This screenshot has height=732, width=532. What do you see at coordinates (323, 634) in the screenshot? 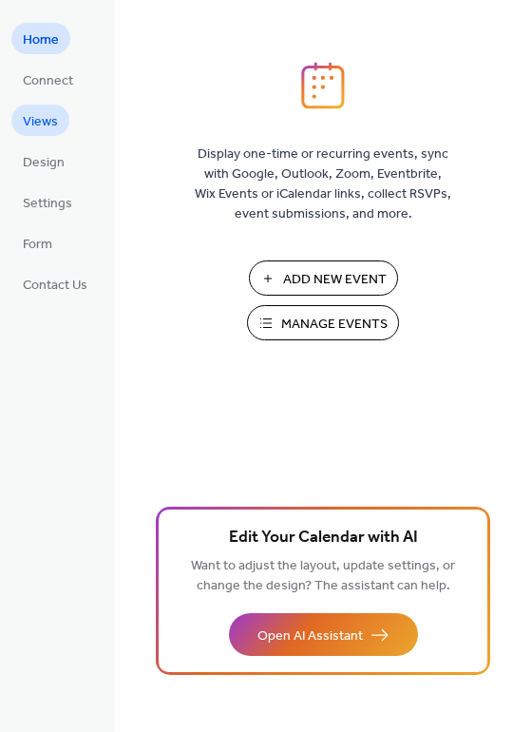
I see `button: Open AI Assistant` at bounding box center [323, 634].